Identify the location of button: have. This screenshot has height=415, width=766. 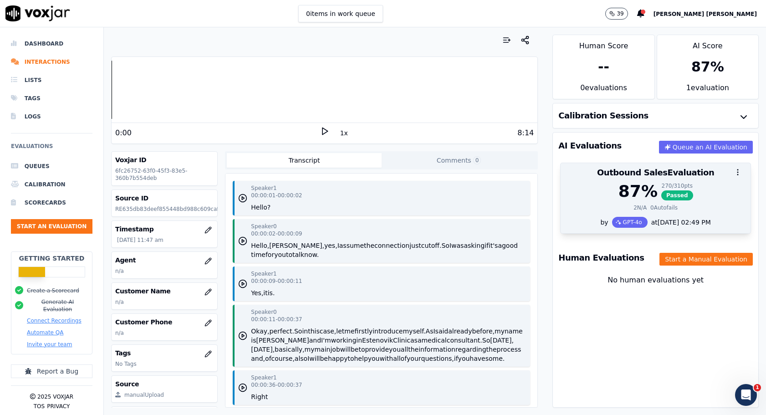
(477, 358).